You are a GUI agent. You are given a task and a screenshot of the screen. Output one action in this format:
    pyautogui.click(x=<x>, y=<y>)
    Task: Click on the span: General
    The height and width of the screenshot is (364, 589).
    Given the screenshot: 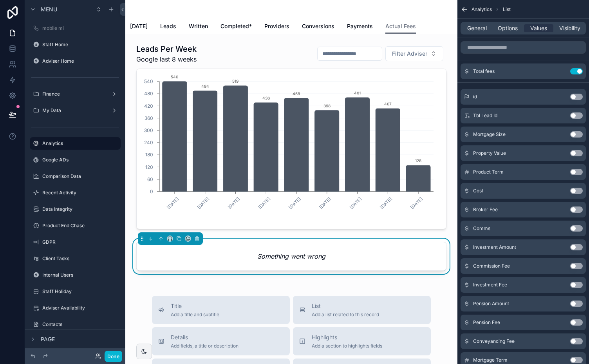 What is the action you would take?
    pyautogui.click(x=477, y=28)
    